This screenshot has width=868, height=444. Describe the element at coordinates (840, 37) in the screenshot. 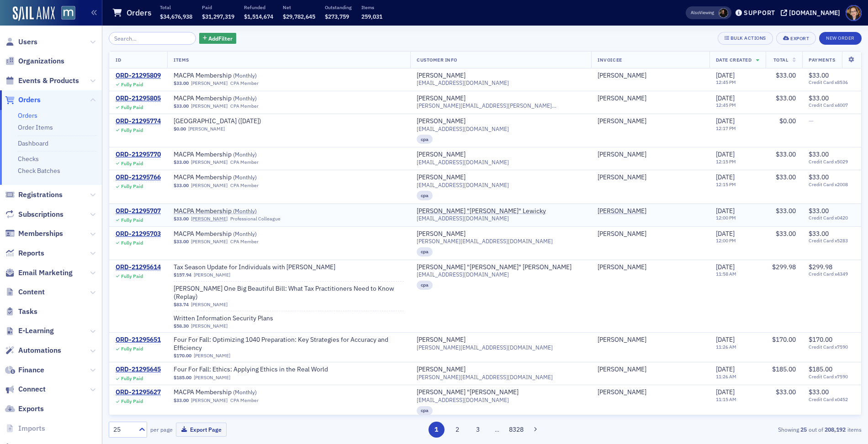

I see `a: New Order` at that location.